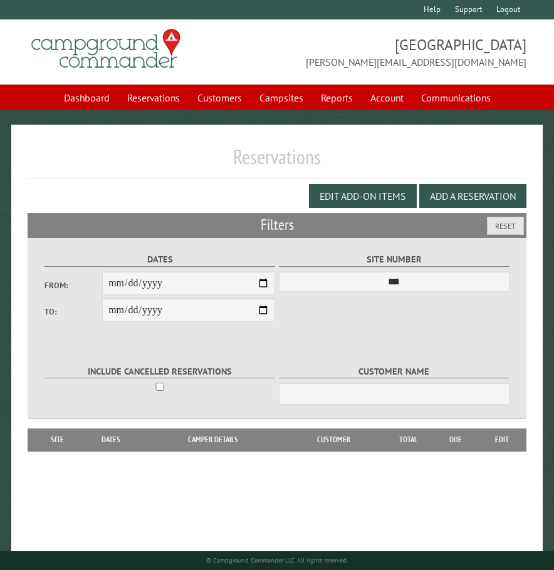 This screenshot has width=554, height=570. Describe the element at coordinates (456, 440) in the screenshot. I see `th: Due` at that location.